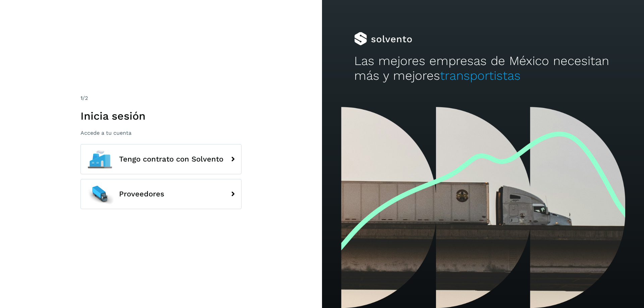 The height and width of the screenshot is (308, 644). What do you see at coordinates (480, 76) in the screenshot?
I see `span: transportistas` at bounding box center [480, 76].